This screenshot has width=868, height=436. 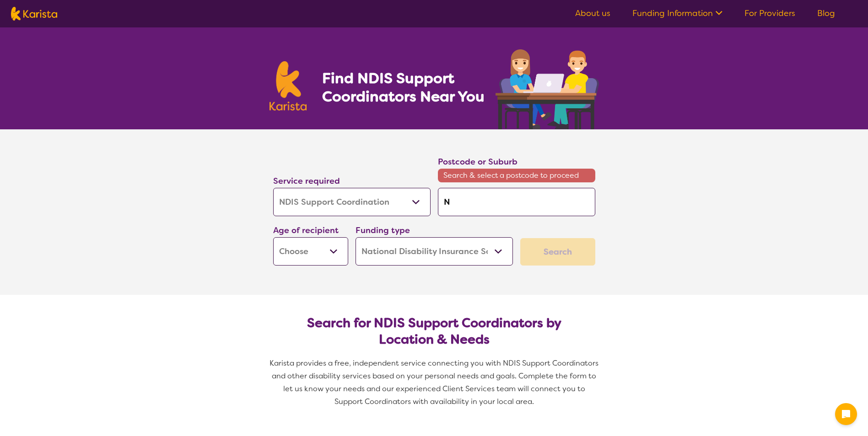 I want to click on a: Funding Information, so click(x=677, y=13).